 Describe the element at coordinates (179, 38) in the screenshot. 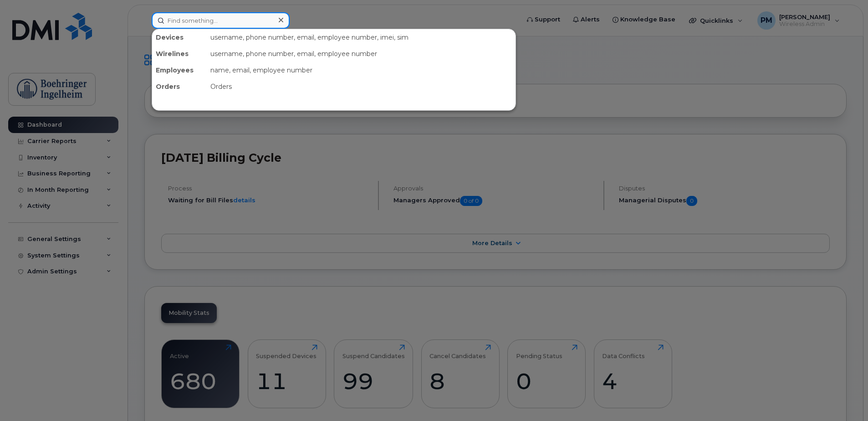

I see `div: Devices` at that location.